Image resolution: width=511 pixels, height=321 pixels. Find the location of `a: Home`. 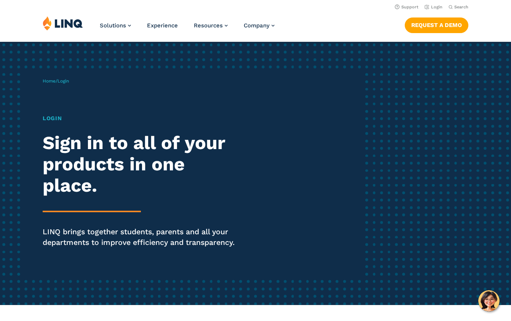

a: Home is located at coordinates (49, 81).